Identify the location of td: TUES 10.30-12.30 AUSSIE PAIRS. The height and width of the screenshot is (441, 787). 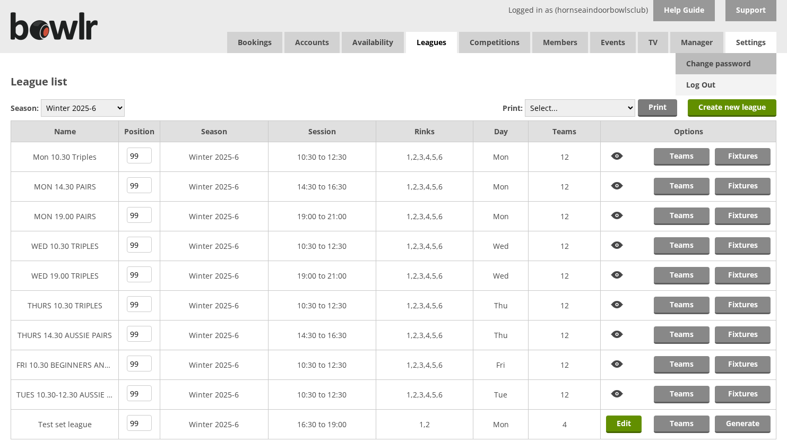
(65, 395).